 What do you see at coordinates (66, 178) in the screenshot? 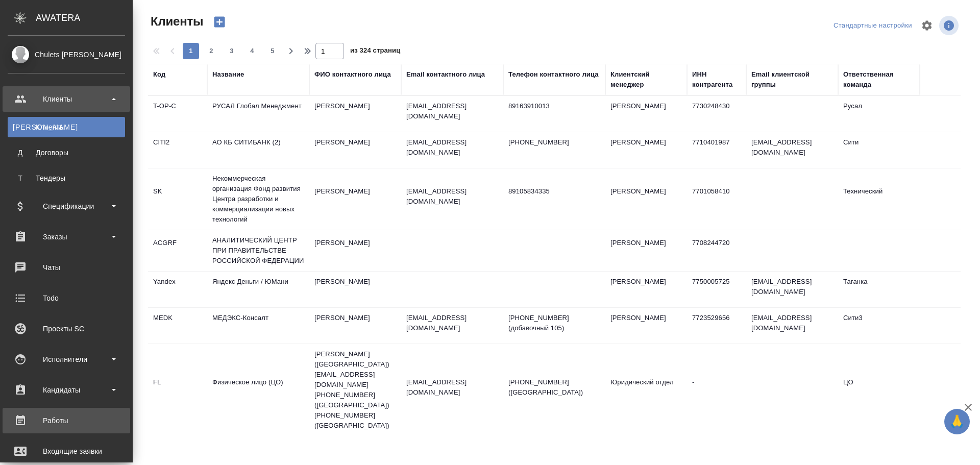
I see `a: ТТендеры` at bounding box center [66, 178].